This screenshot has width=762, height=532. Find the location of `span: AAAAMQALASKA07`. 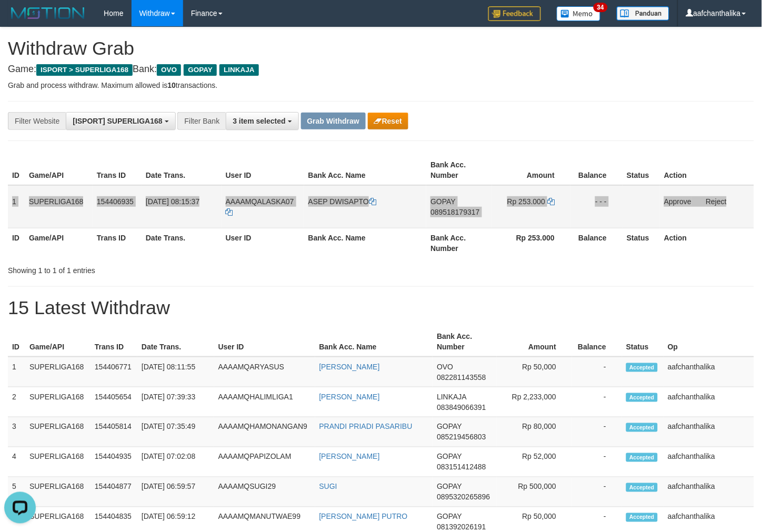

span: AAAAMQALASKA07 is located at coordinates (260, 202).